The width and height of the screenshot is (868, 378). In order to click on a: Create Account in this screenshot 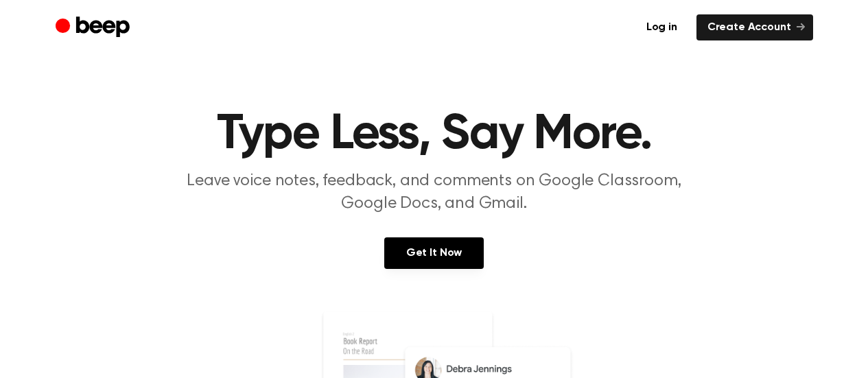, I will do `click(754, 27)`.